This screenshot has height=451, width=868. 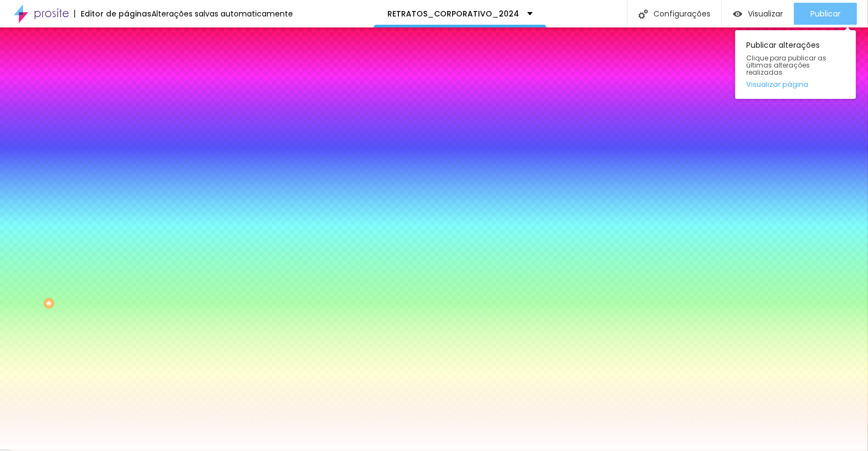 I want to click on a: Visualizar página, so click(x=796, y=84).